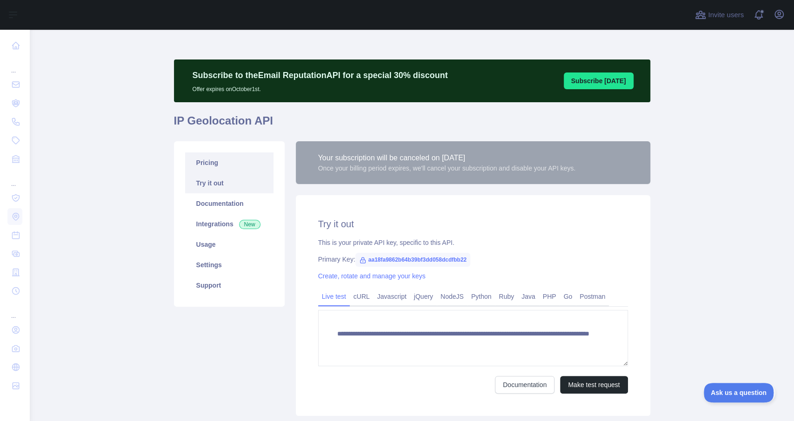 The width and height of the screenshot is (794, 421). I want to click on a: Java, so click(528, 297).